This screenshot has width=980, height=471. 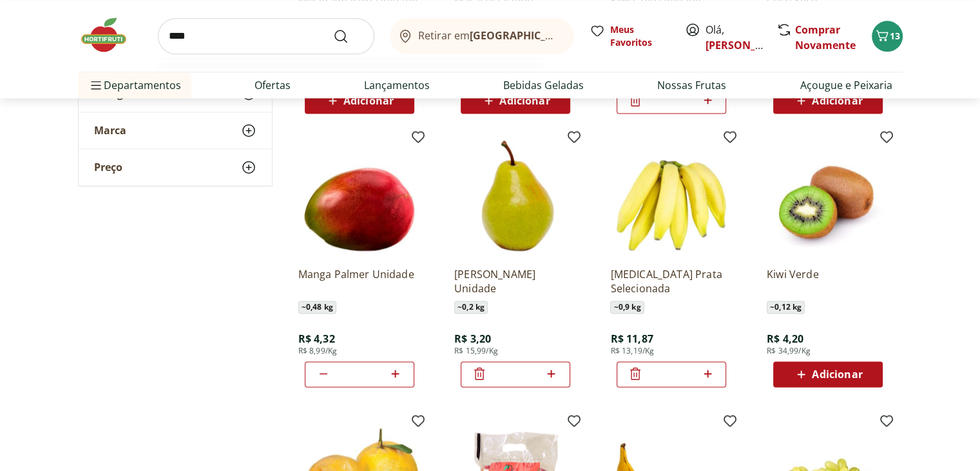 I want to click on span: Retirar em, so click(x=489, y=35).